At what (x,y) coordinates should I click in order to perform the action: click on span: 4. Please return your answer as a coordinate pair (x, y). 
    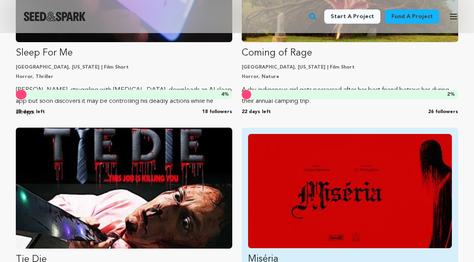
    Looking at the image, I should click on (222, 95).